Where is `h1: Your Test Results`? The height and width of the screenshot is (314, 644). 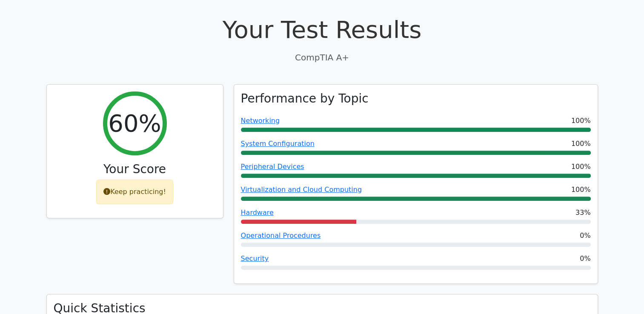 h1: Your Test Results is located at coordinates (322, 29).